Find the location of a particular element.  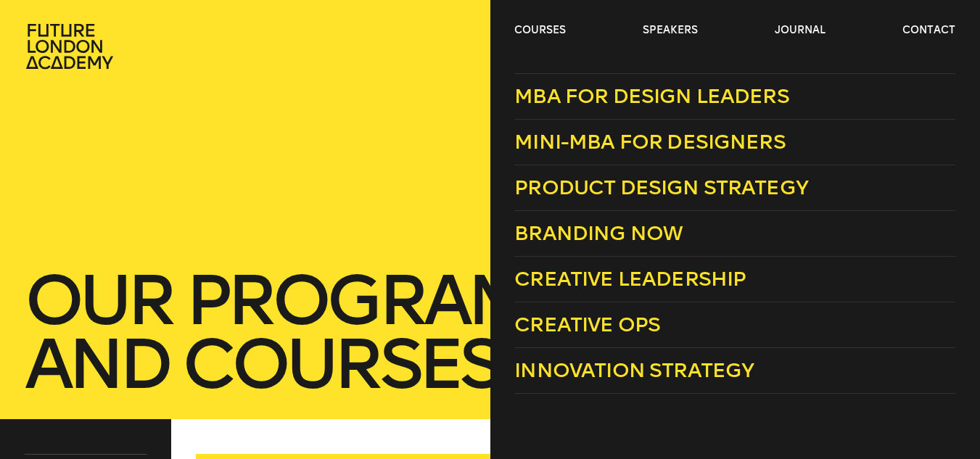

span: Creative Leadership is located at coordinates (629, 279).